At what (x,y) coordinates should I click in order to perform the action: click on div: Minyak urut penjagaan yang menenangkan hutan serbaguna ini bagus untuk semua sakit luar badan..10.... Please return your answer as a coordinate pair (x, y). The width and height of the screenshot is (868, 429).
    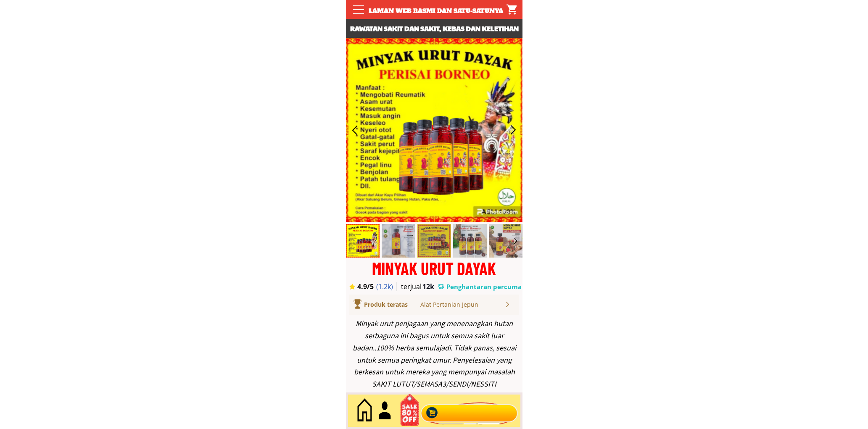
    Looking at the image, I should click on (434, 353).